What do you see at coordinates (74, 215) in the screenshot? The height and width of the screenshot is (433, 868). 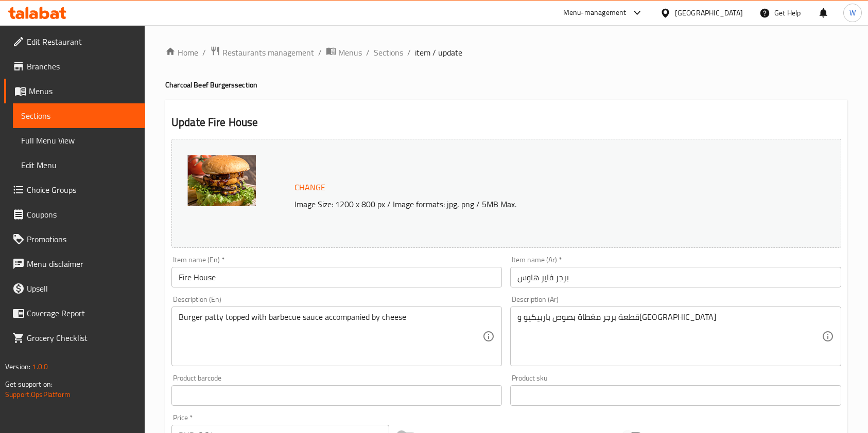 I see `a: Coupons` at bounding box center [74, 215].